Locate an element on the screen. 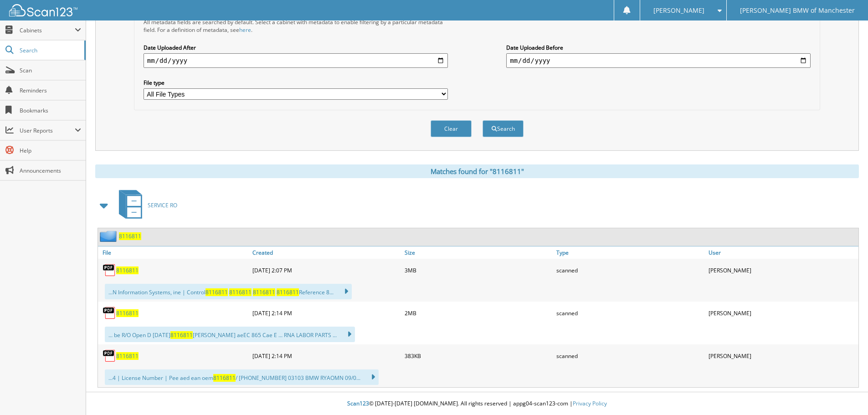 The width and height of the screenshot is (868, 415). span: SERVICE RO is located at coordinates (162, 205).